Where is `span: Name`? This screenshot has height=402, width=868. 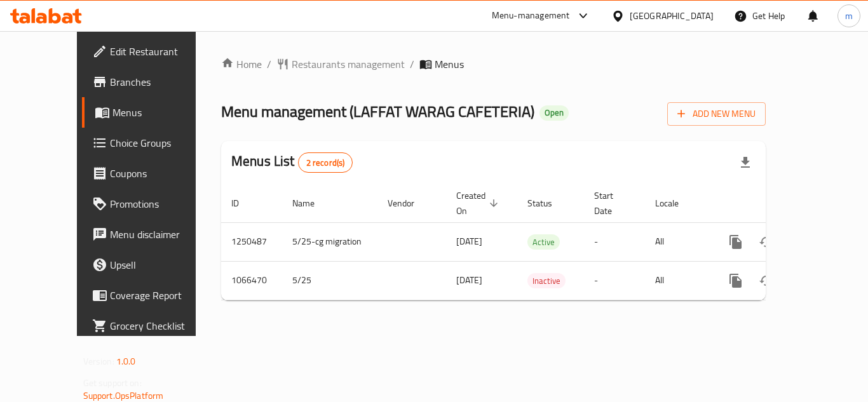
span: Name is located at coordinates (311, 203).